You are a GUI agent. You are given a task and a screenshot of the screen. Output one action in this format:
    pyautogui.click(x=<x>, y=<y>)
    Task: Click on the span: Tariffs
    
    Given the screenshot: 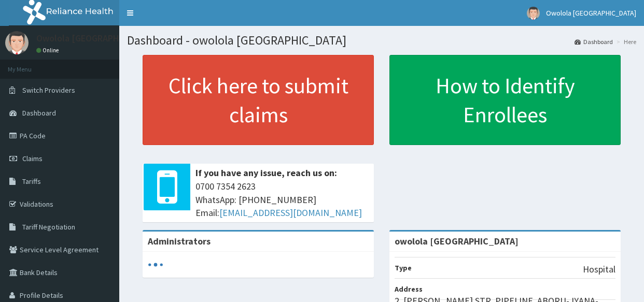 What is the action you would take?
    pyautogui.click(x=32, y=181)
    